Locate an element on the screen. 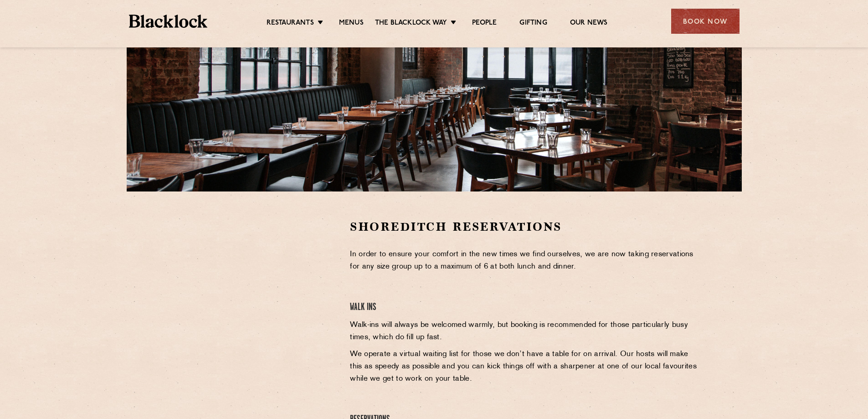 The image size is (868, 419). div: Book Now is located at coordinates (705, 21).